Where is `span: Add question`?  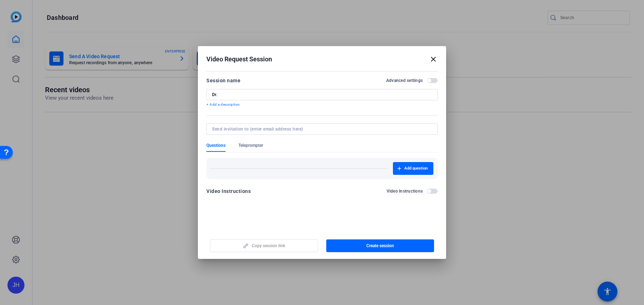
span: Add question is located at coordinates (416, 169).